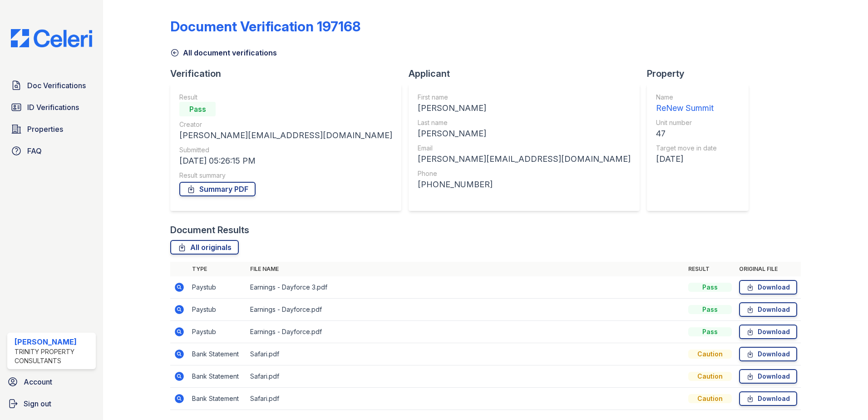 Image resolution: width=868 pixels, height=420 pixels. Describe the element at coordinates (35, 151) in the screenshot. I see `span: FAQ` at that location.